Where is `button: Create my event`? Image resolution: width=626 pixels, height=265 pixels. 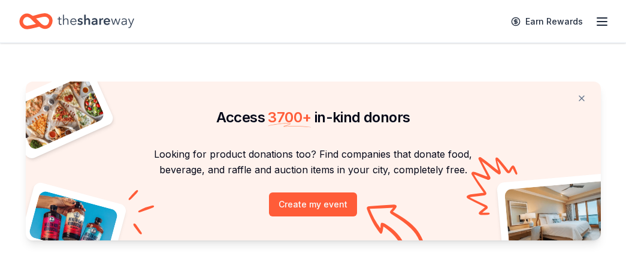
button: Create my event is located at coordinates (313, 204).